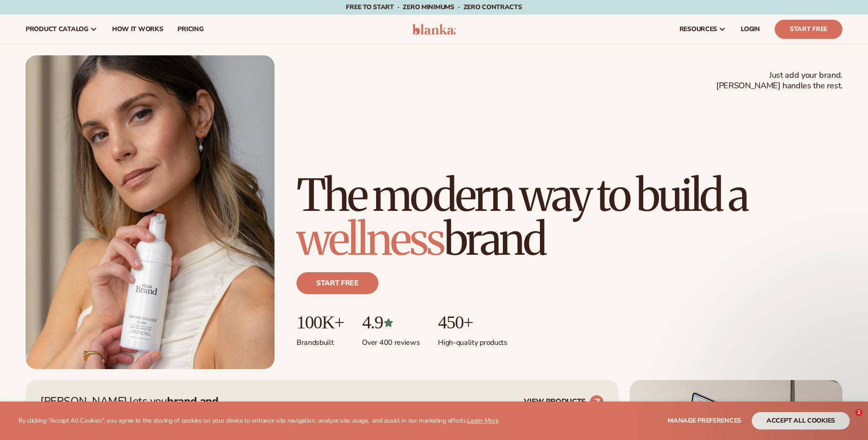 This screenshot has height=440, width=868. Describe the element at coordinates (391, 340) in the screenshot. I see `p: Over 400 reviews` at that location.